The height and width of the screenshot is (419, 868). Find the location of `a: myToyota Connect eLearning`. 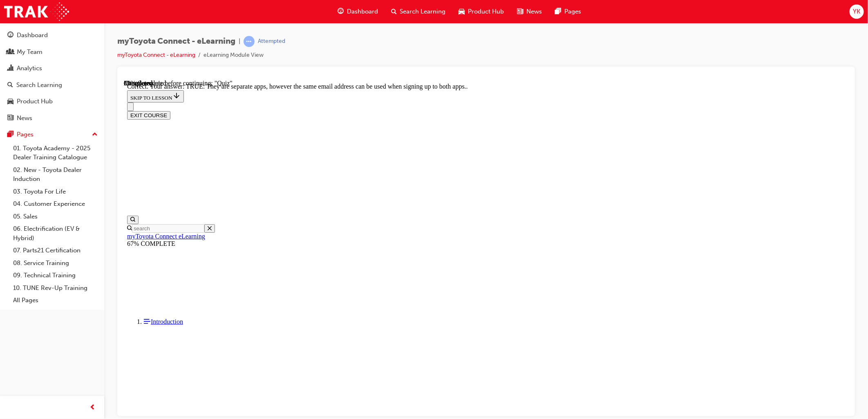

a: myToyota Connect eLearning is located at coordinates (42, 156).